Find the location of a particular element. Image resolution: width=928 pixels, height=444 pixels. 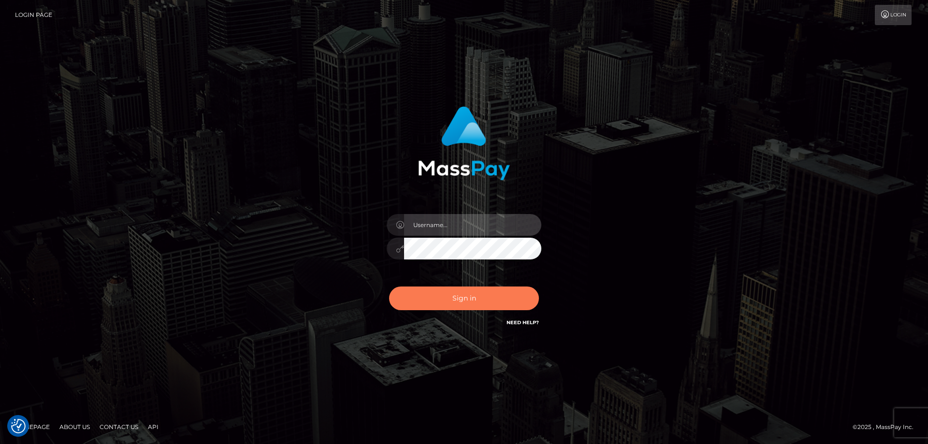

img: MassPay Login is located at coordinates (464, 143).